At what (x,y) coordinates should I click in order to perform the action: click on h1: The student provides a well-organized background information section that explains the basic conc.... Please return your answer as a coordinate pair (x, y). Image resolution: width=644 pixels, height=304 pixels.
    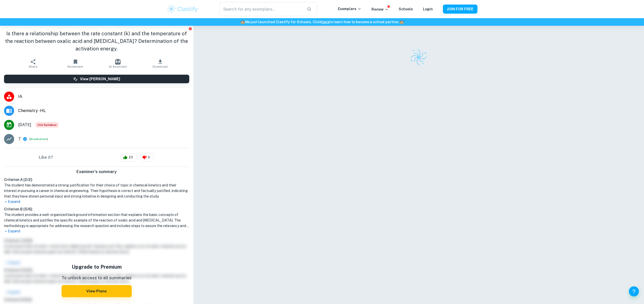
    Looking at the image, I should click on (97, 220).